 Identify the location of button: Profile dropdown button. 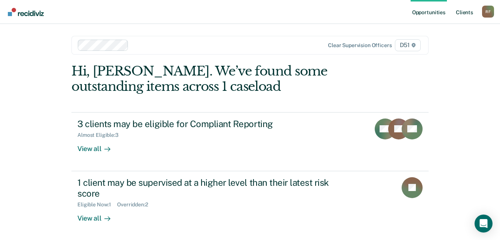
(488, 12).